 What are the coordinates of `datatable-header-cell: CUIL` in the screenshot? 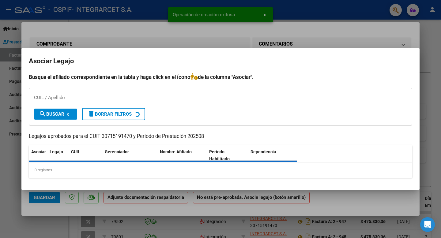 It's located at (86, 156).